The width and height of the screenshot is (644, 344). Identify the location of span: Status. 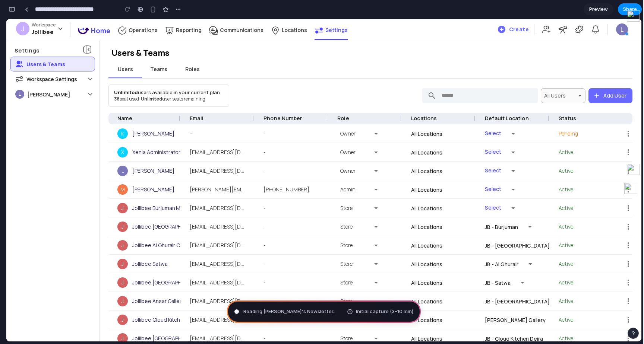
(561, 99).